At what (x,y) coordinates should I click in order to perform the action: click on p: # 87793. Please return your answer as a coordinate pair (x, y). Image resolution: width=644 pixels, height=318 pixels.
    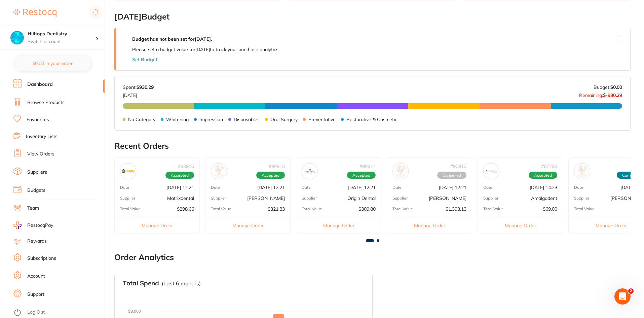
    Looking at the image, I should click on (549, 166).